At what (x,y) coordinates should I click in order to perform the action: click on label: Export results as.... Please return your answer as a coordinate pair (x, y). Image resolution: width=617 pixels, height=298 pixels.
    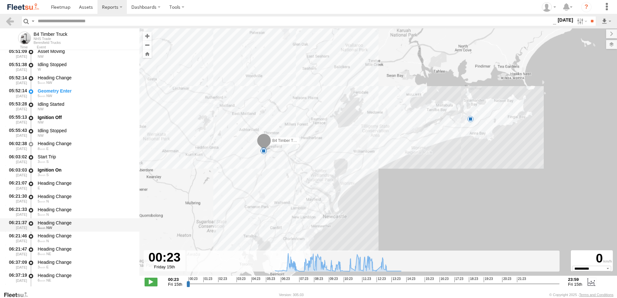
    Looking at the image, I should click on (606, 21).